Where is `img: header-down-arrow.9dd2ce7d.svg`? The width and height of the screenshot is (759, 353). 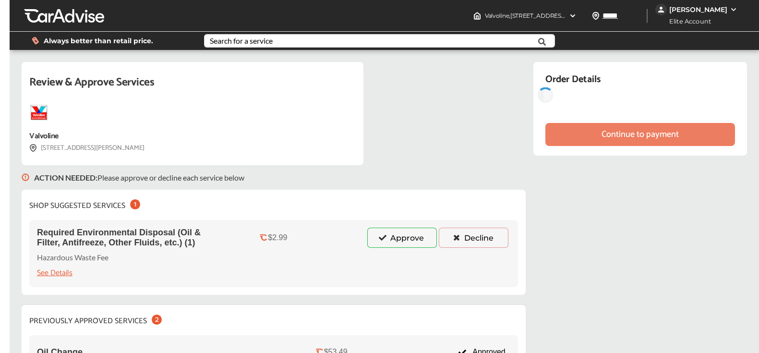
img: header-down-arrow.9dd2ce7d.svg is located at coordinates (573, 16).